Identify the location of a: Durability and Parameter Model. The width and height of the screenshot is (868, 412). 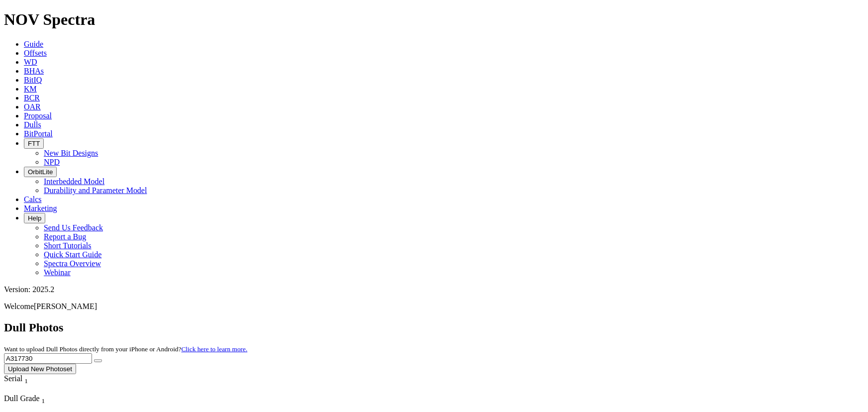
(95, 190).